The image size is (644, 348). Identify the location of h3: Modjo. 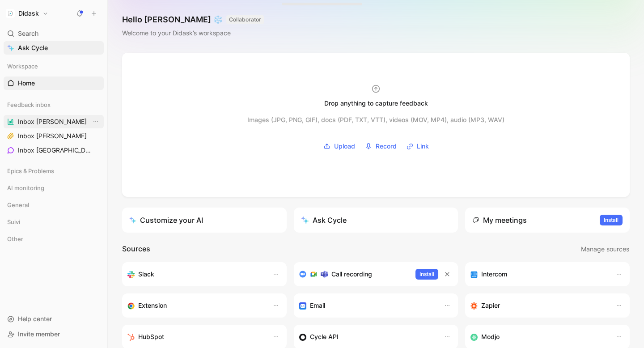
(490, 337).